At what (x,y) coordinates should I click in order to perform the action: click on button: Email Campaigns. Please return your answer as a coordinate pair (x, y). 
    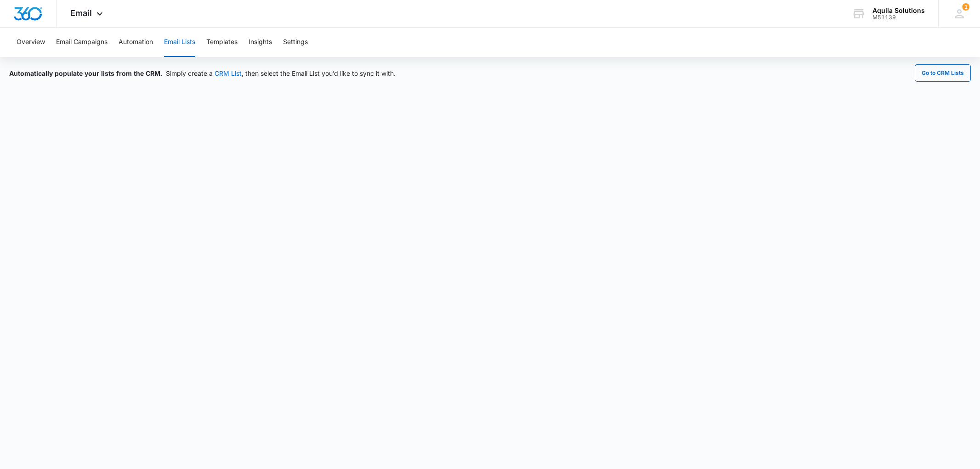
    Looking at the image, I should click on (82, 42).